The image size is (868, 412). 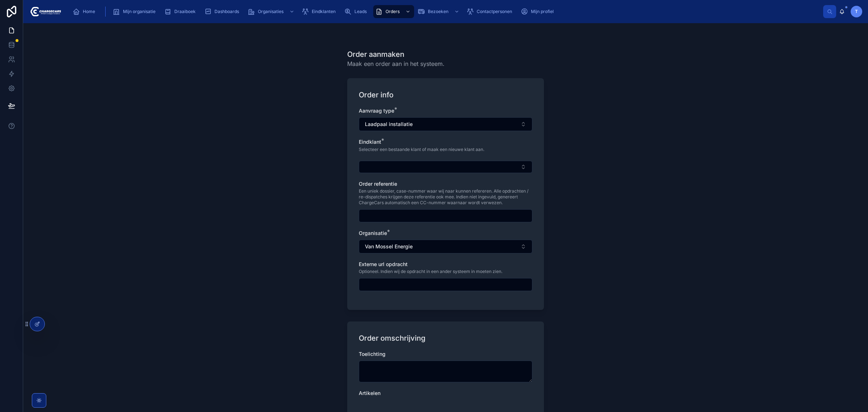 I want to click on span: Orders, so click(x=392, y=11).